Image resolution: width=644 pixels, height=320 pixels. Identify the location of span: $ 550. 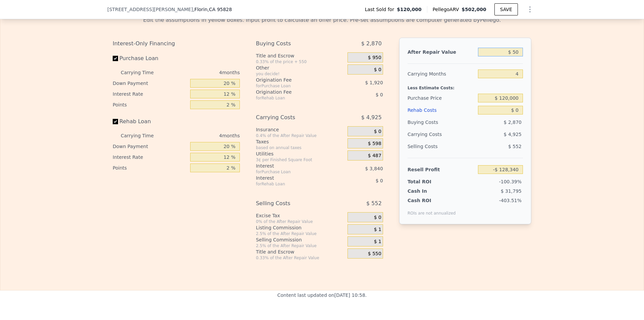
(374, 254).